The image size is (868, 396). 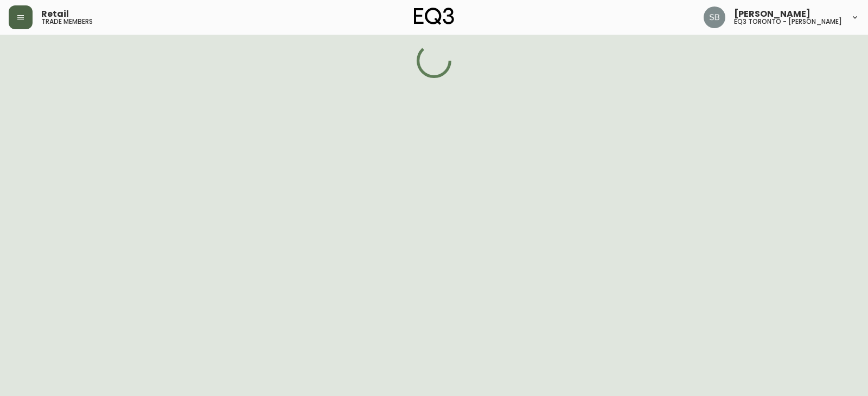 I want to click on img: 62e4f14275e5c688c761ab51c449f16a, so click(x=714, y=18).